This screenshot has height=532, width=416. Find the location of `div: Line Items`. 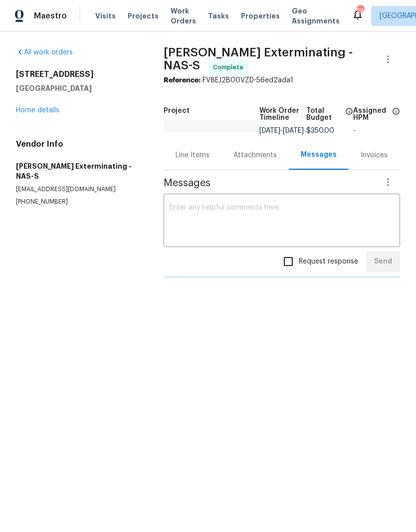

div: Line Items is located at coordinates (193, 155).